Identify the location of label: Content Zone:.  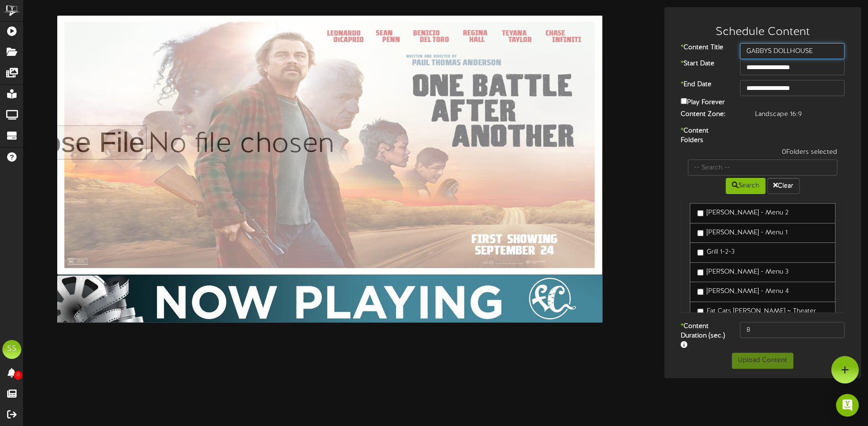
(711, 115).